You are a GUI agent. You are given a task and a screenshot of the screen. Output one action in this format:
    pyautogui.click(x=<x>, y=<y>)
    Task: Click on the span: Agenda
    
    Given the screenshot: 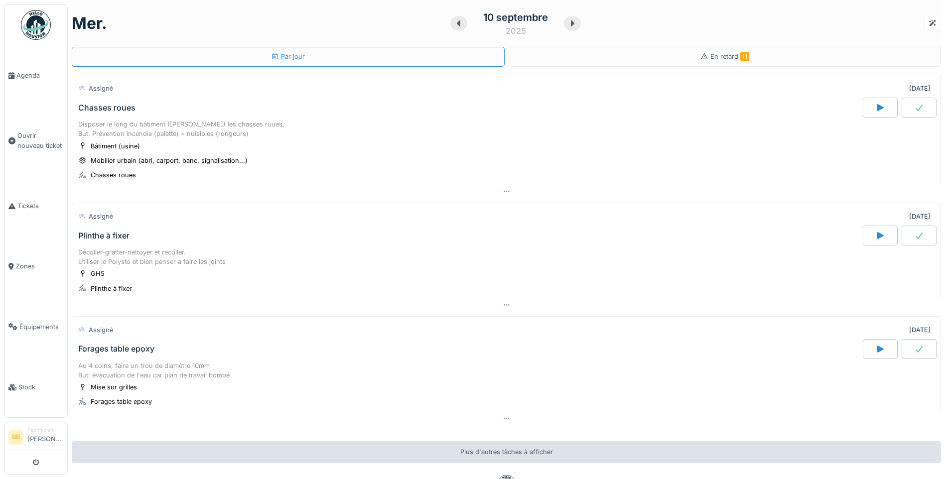 What is the action you would take?
    pyautogui.click(x=40, y=75)
    